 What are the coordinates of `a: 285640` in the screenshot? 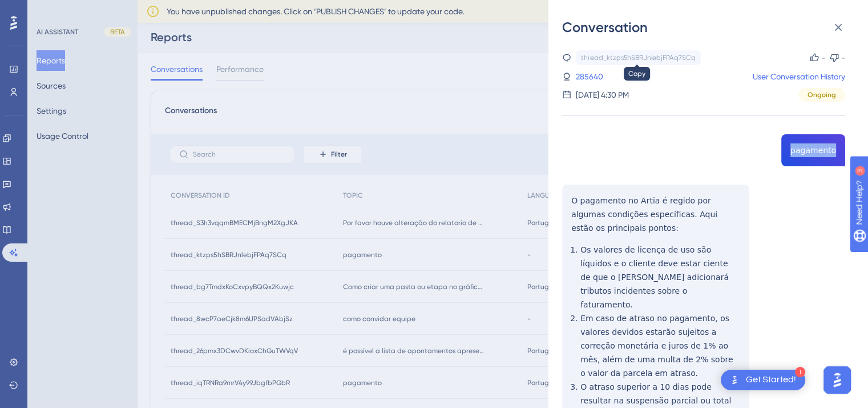 It's located at (589, 77).